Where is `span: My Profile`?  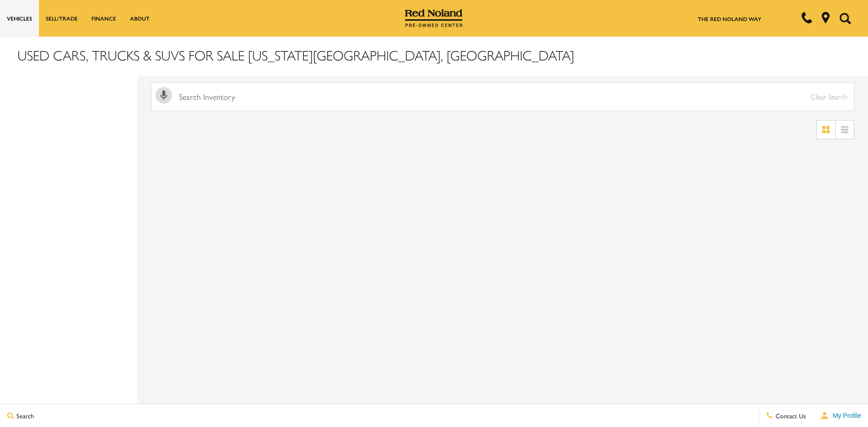 span: My Profile is located at coordinates (845, 416).